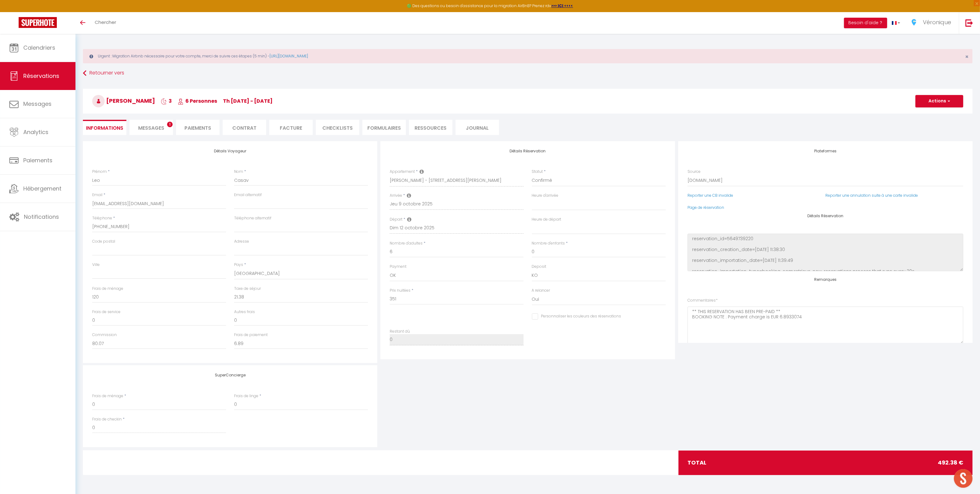 This screenshot has width=980, height=494. What do you see at coordinates (248, 289) in the screenshot?
I see `label: Taxe de séjour` at bounding box center [248, 289].